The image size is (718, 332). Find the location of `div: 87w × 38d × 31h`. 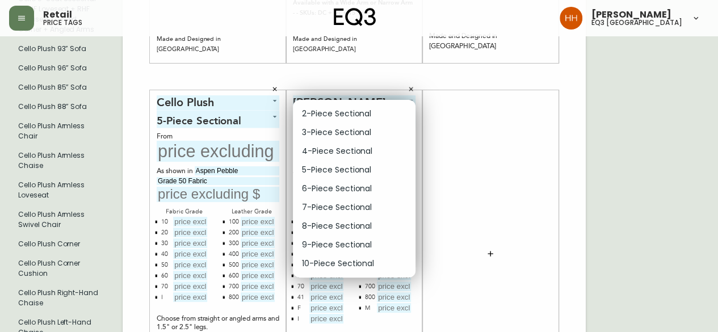

div: 87w × 38d × 31h is located at coordinates (95, 70).